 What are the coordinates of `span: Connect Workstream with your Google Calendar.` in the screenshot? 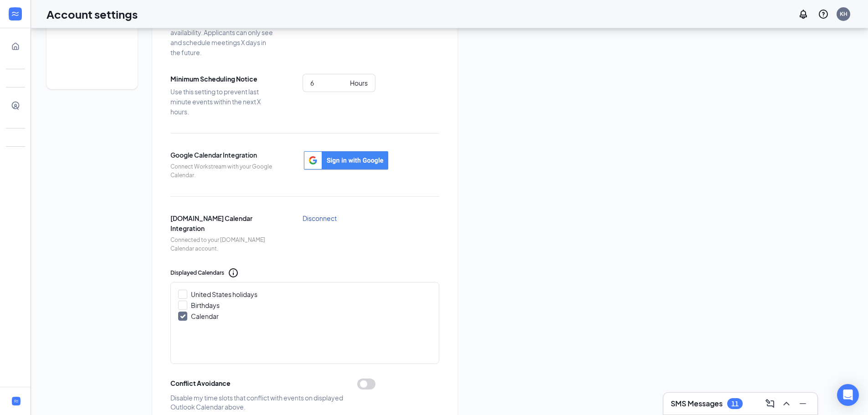 It's located at (223, 171).